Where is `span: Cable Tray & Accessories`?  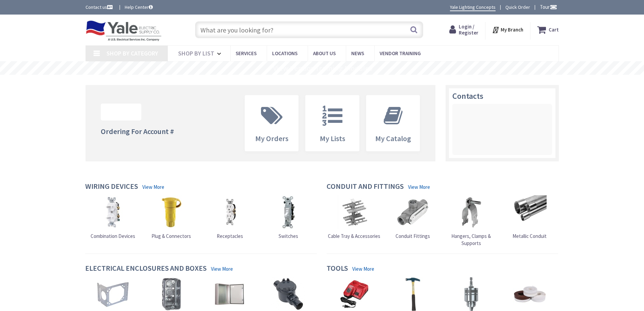
span: Cable Tray & Accessories is located at coordinates (354, 236).